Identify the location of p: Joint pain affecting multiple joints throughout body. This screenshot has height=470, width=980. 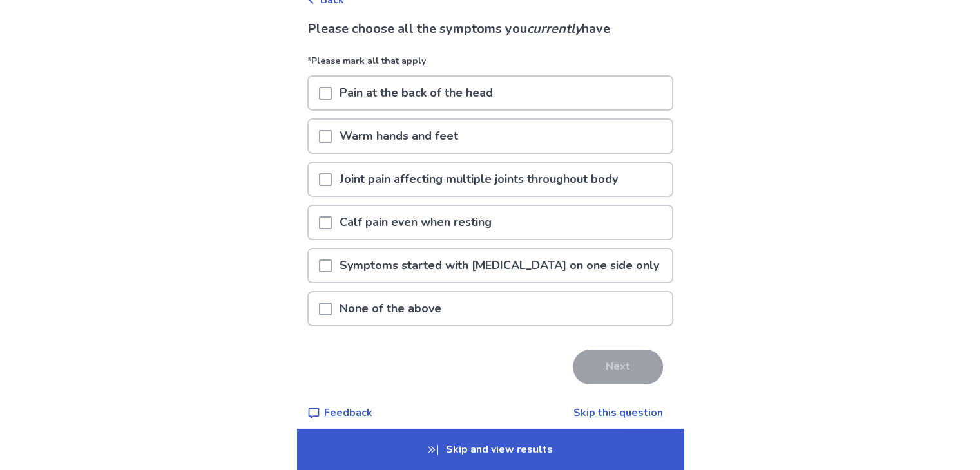
(479, 179).